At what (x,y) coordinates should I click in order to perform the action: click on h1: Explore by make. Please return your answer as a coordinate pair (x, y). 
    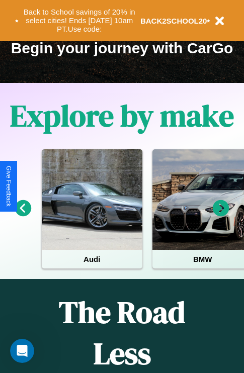
    Looking at the image, I should click on (122, 116).